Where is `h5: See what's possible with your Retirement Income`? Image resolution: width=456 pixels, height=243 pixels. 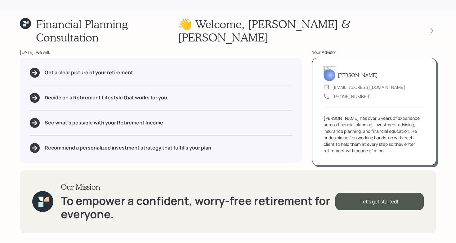 h5: See what's possible with your Retirement Income is located at coordinates (104, 123).